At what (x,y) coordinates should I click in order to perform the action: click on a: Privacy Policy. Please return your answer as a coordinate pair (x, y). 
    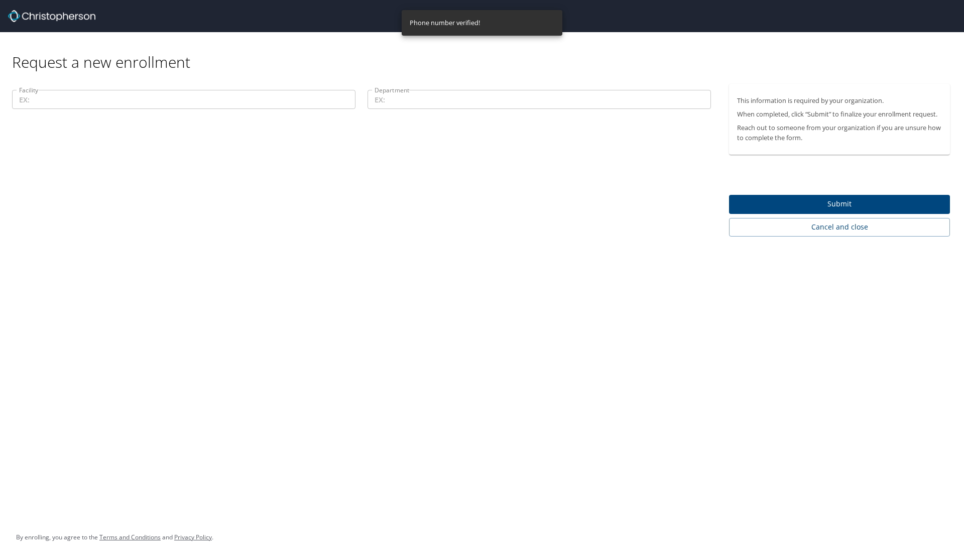
    Looking at the image, I should click on (193, 536).